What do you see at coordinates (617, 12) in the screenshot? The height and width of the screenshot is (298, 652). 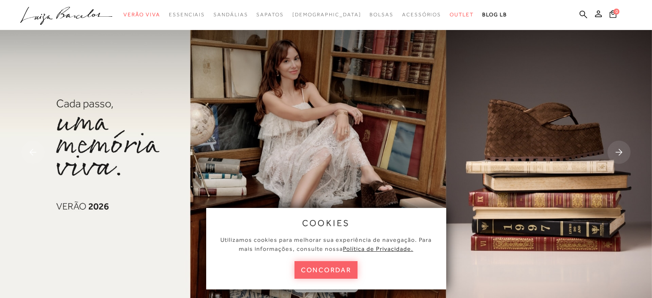 I see `span: 0` at bounding box center [617, 12].